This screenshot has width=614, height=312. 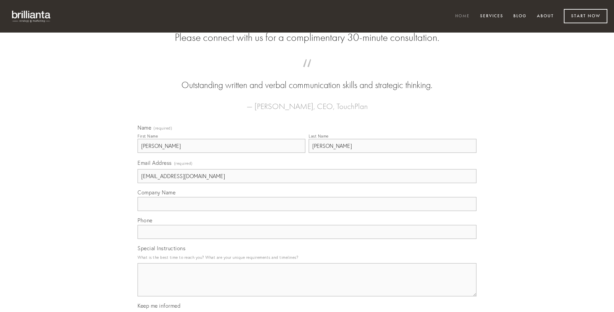 I want to click on span: Email Address, so click(x=155, y=163).